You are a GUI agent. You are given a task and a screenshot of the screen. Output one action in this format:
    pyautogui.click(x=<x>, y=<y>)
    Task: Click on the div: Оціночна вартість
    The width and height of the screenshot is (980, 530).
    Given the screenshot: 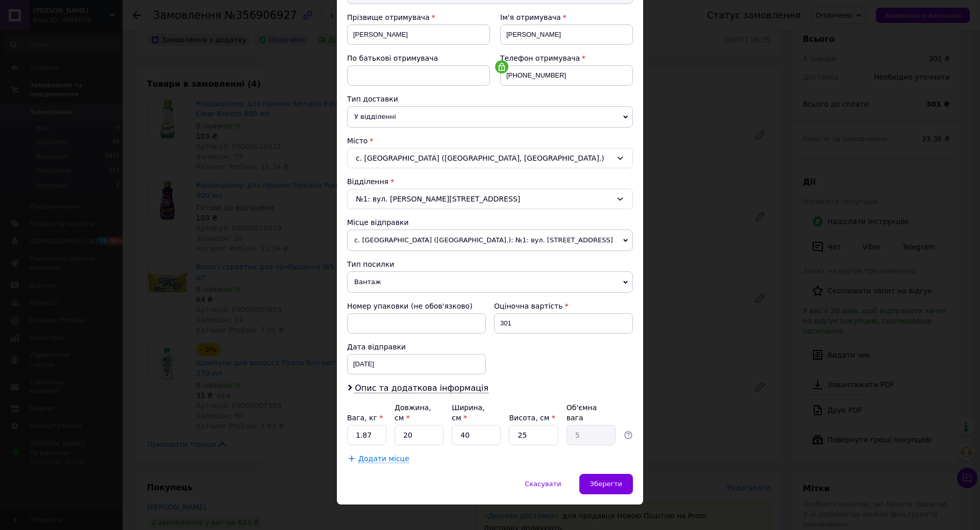 What is the action you would take?
    pyautogui.click(x=563, y=306)
    